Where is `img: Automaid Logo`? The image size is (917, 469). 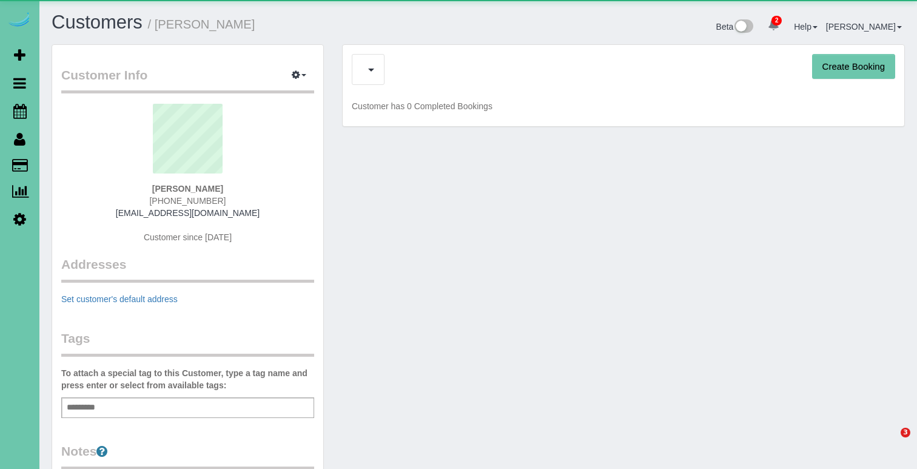
img: Automaid Logo is located at coordinates (19, 21).